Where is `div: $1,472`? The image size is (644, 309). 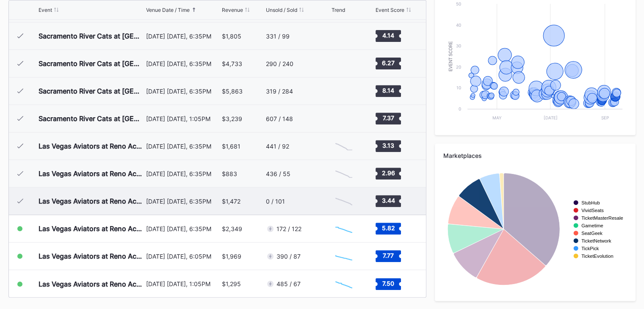
div: $1,472 is located at coordinates (231, 201).